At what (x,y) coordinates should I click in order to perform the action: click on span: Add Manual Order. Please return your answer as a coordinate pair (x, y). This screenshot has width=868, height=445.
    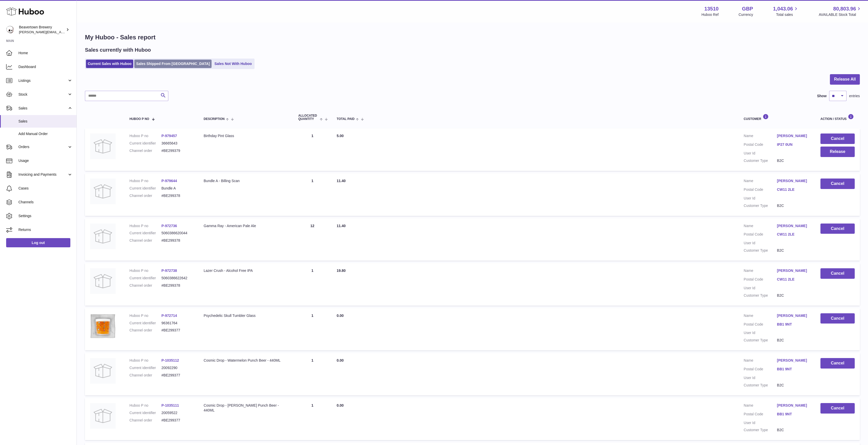
    Looking at the image, I should click on (46, 134).